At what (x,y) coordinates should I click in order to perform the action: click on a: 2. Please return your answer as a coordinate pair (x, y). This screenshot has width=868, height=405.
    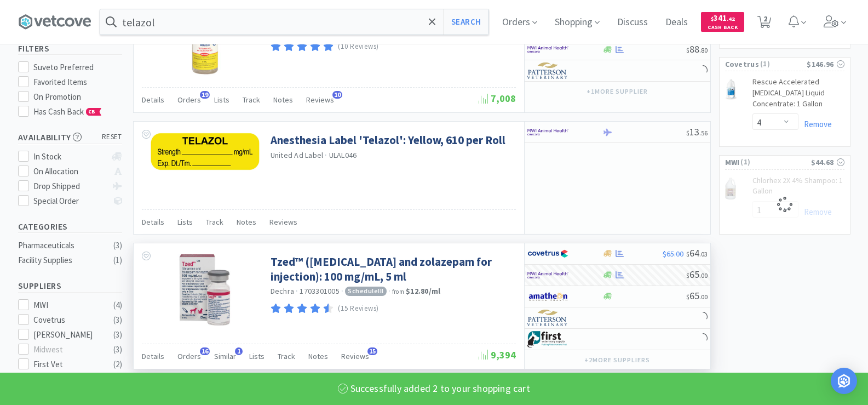
    Looking at the image, I should click on (764, 23).